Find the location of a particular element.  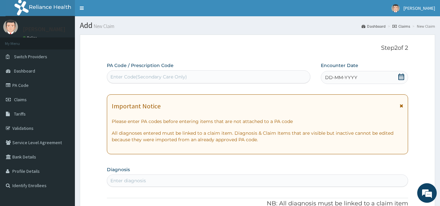

a: Online is located at coordinates (31, 38).